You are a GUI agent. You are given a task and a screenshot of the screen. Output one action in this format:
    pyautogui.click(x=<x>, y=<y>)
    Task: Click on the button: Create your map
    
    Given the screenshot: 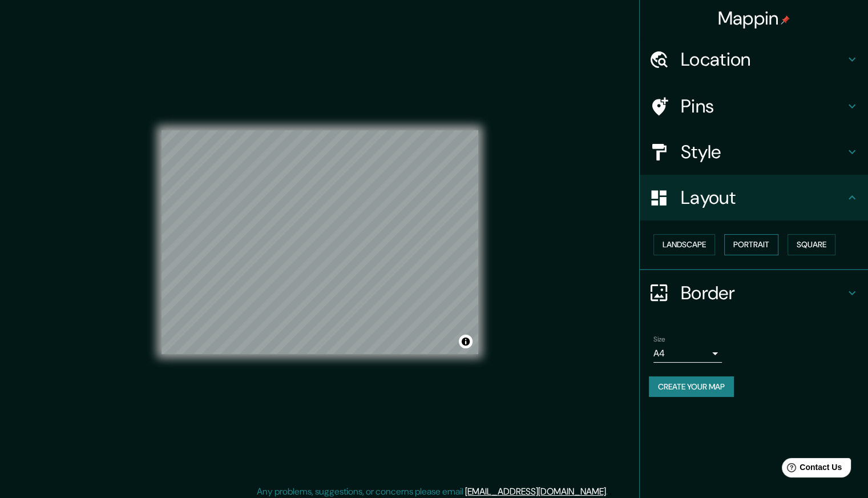 What is the action you would take?
    pyautogui.click(x=691, y=387)
    